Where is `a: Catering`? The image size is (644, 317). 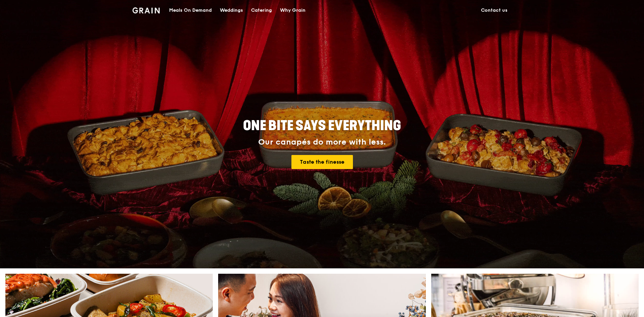 a: Catering is located at coordinates (261, 11).